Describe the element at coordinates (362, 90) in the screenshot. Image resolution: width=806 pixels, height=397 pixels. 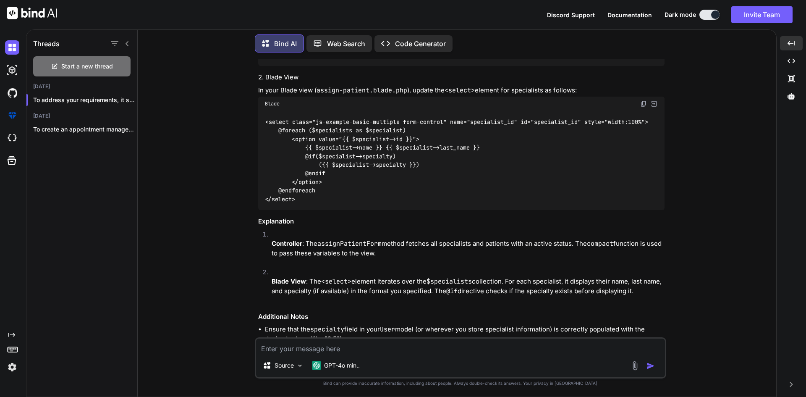
I see `code: assign-patient.blade.php` at that location.